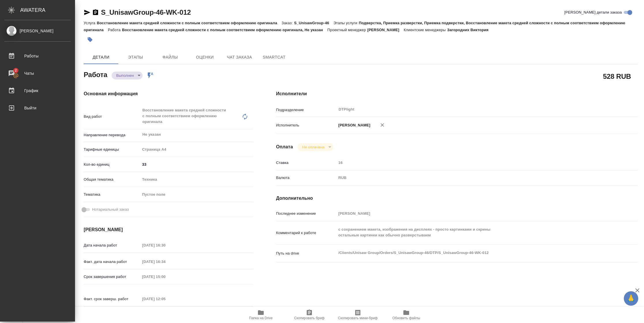 Image resolution: width=644 pixels, height=323 pixels. What do you see at coordinates (110, 210) in the screenshot?
I see `span: Нотариальный заказ` at bounding box center [110, 210].